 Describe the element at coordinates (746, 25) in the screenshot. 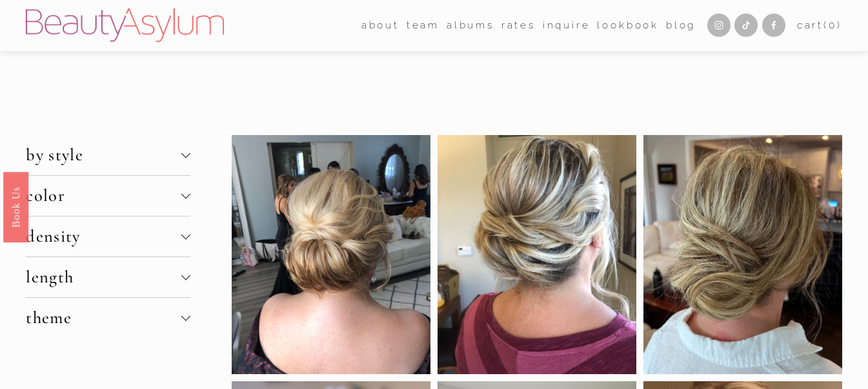

I see `a: TikTok` at that location.